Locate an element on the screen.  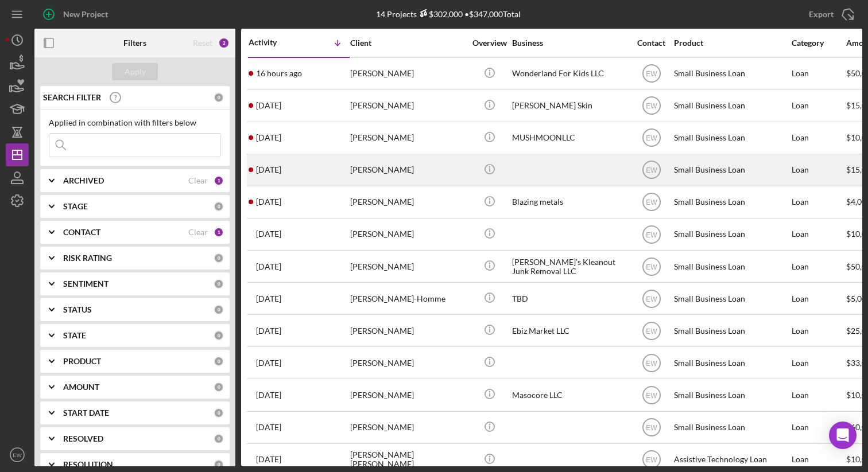
div: Export is located at coordinates (821, 14).